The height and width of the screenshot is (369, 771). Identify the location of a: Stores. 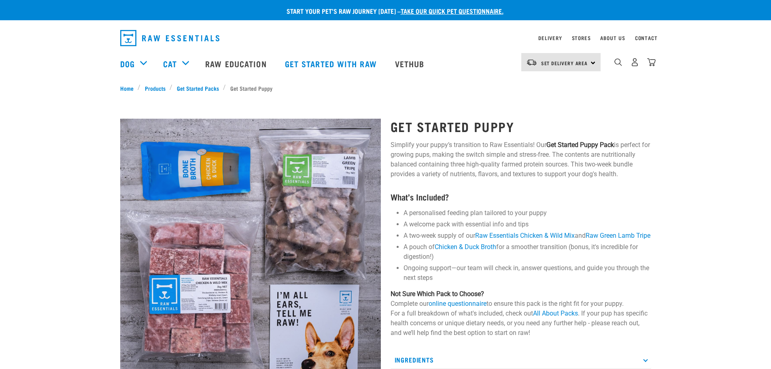
(581, 38).